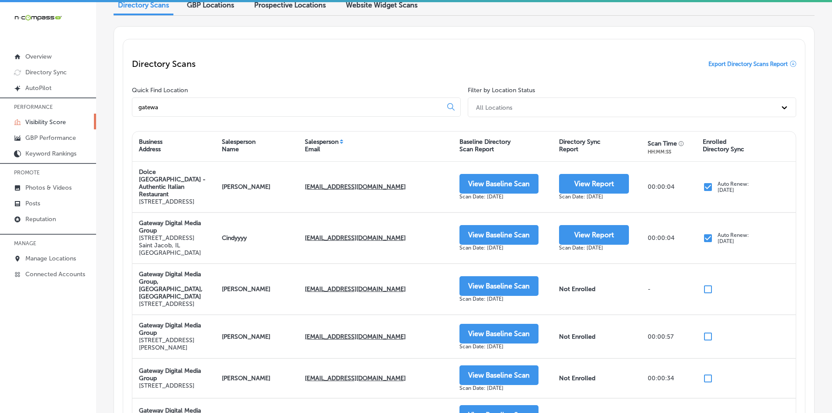 Image resolution: width=832 pixels, height=413 pixels. I want to click on div: Baseline Directory Scan Report, so click(485, 145).